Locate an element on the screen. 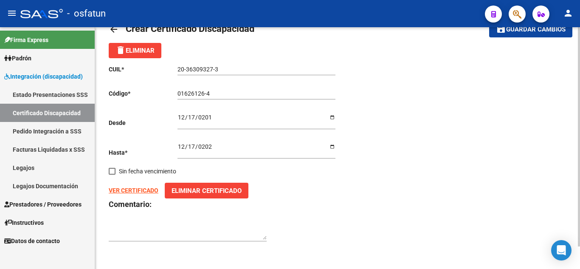  p: Desde is located at coordinates (143, 123).